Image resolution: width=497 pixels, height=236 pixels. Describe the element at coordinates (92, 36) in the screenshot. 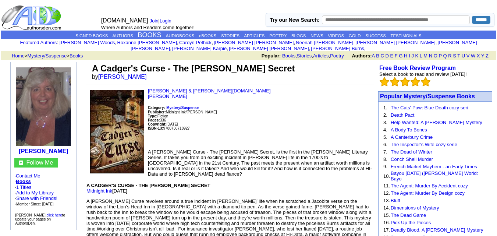

I see `a: SIGNED BOOKS` at that location.